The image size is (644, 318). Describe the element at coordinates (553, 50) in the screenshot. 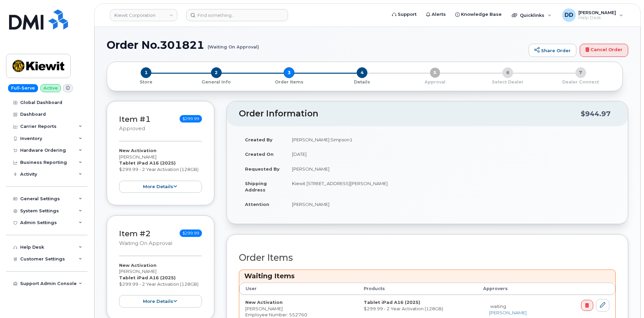

I see `a: Share Order` at that location.